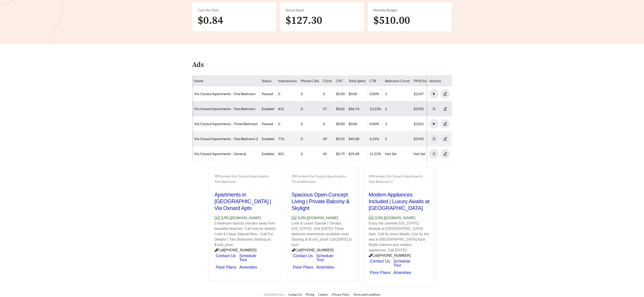  Describe the element at coordinates (341, 154) in the screenshot. I see `td: $0.79` at that location.